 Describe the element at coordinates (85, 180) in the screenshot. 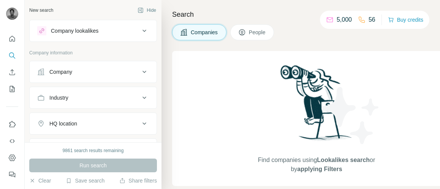

I see `button: Save search` at that location.